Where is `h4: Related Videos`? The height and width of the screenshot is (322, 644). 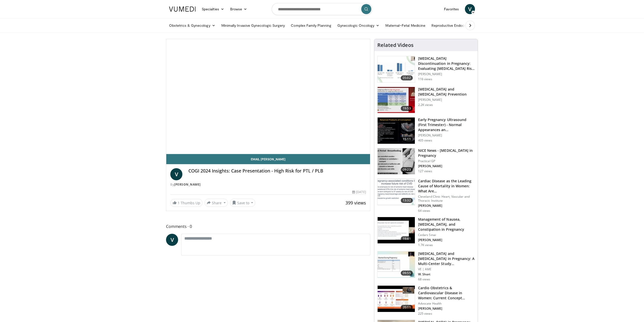 h4: Related Videos is located at coordinates (395, 45).